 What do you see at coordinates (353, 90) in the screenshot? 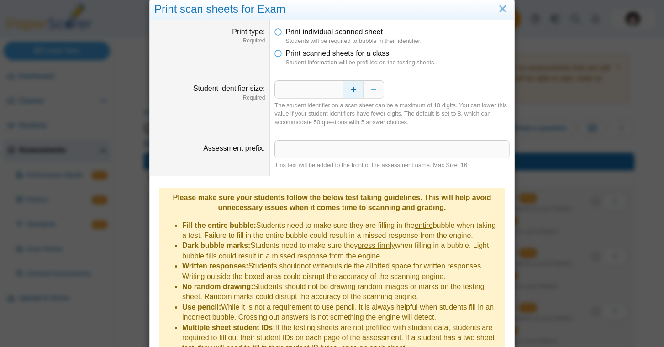
I see `button: Increase` at bounding box center [353, 90].